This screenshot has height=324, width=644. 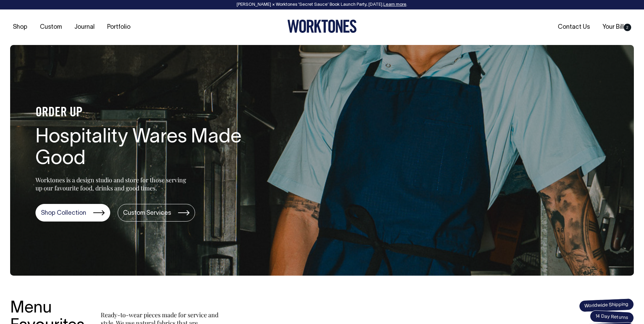 I want to click on h4: ORDER UP, so click(x=143, y=113).